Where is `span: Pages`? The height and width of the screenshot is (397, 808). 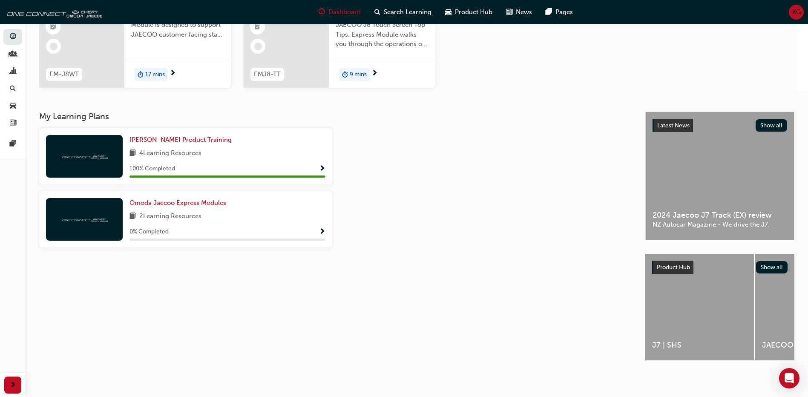
span: Pages is located at coordinates (564, 12).